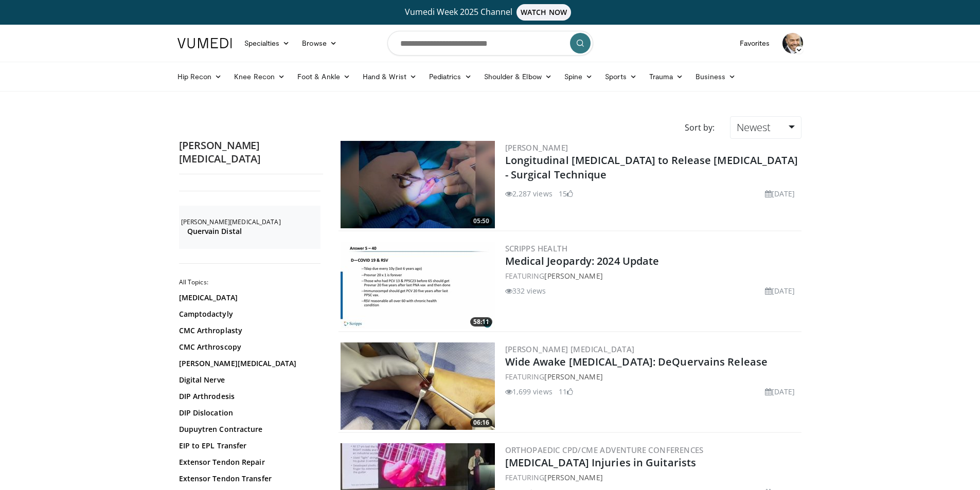 The image size is (980, 490). Describe the element at coordinates (418, 285) in the screenshot. I see `img: be67f35d-7ce6-4fc5-83ac-40021eb8f1fb.300x170_q85_crop-smart_upscale.jpg` at that location.